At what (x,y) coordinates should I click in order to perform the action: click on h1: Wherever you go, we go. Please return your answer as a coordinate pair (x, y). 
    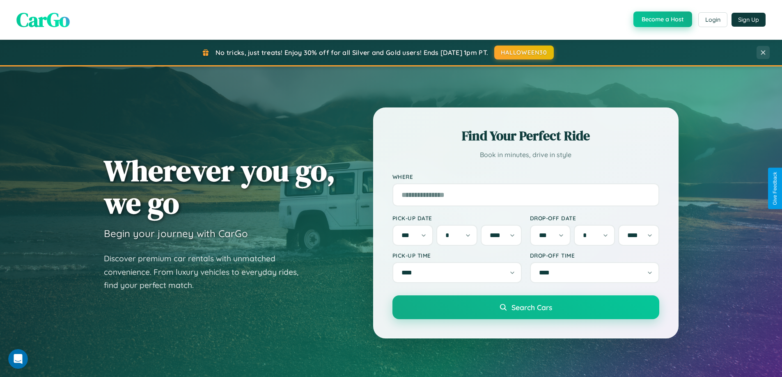
    Looking at the image, I should click on (220, 187).